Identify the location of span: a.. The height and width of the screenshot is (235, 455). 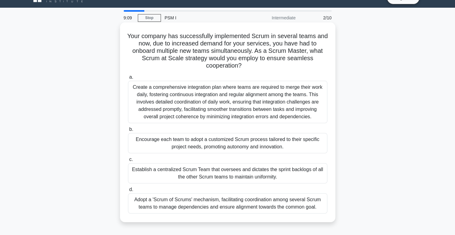
(131, 77).